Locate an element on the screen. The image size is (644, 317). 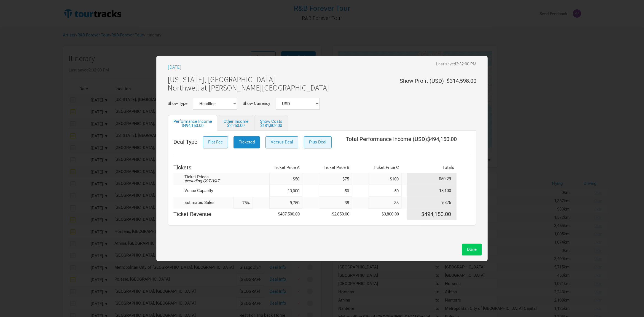
label: Show Type is located at coordinates (178, 103).